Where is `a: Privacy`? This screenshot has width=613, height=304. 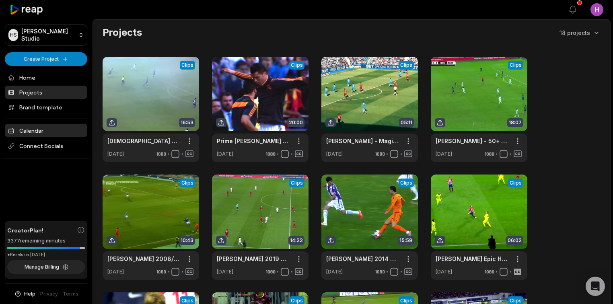
a: Privacy is located at coordinates (49, 294).